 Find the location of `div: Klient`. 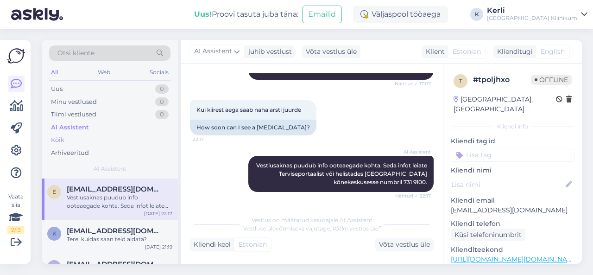

div: Klient is located at coordinates (433, 51).